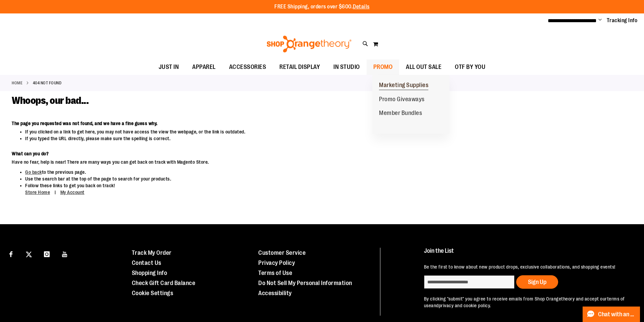 The image size is (644, 322). I want to click on span: Whoops, our bad..., so click(50, 100).